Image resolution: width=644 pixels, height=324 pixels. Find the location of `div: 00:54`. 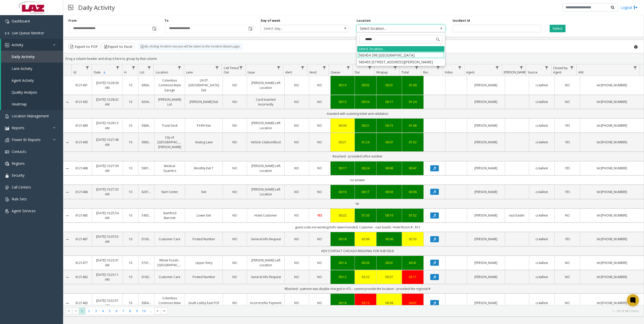

div: 00:54 is located at coordinates (365, 102).